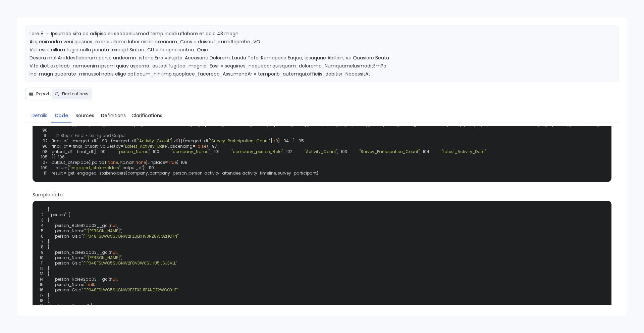  What do you see at coordinates (69, 306) in the screenshot?
I see `span: "activity_attendee"` at bounding box center [69, 306].